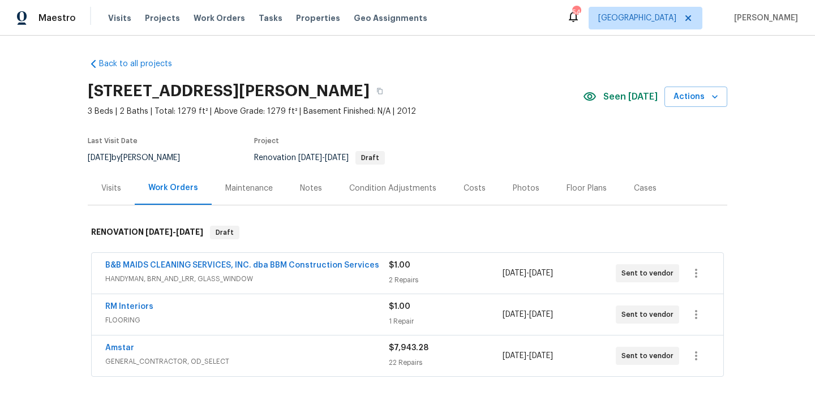  What do you see at coordinates (319, 158) in the screenshot?
I see `span: Renovation` at bounding box center [319, 158].